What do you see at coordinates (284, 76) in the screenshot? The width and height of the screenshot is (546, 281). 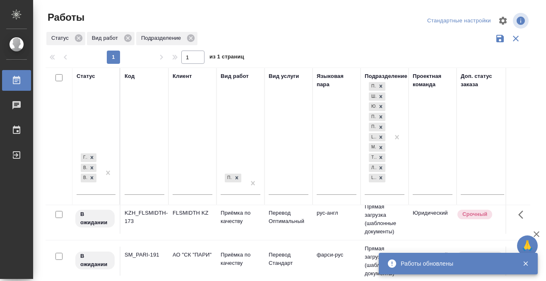 I see `div: Вид услуги` at bounding box center [284, 76].